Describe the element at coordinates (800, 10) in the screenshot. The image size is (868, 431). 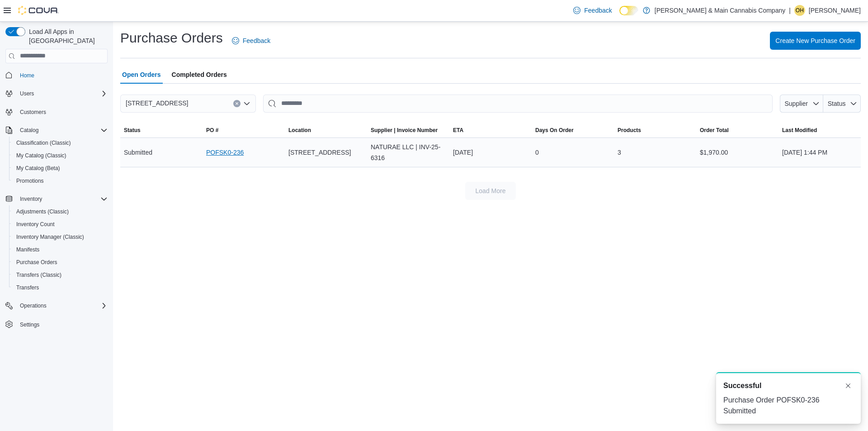
I see `span: OH` at that location.